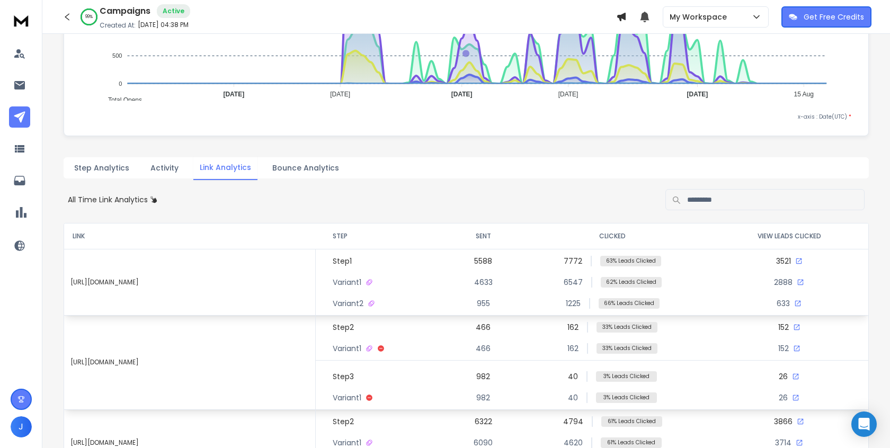  Describe the element at coordinates (803, 94) in the screenshot. I see `tspan: 15 Aug` at that location.